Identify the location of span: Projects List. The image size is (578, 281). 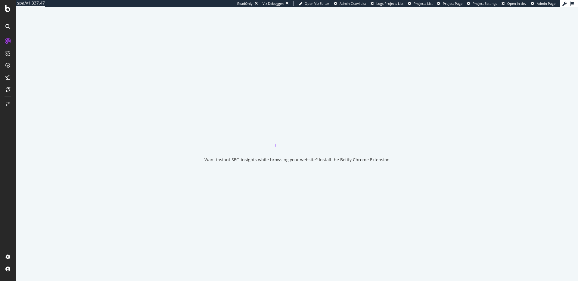
(423, 3).